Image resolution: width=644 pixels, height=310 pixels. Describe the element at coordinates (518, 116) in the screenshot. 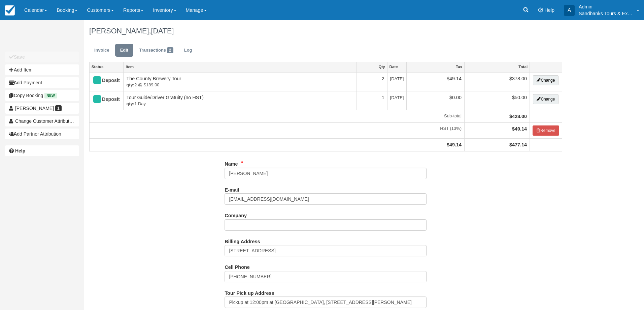

I see `strong: $428.00` at that location.